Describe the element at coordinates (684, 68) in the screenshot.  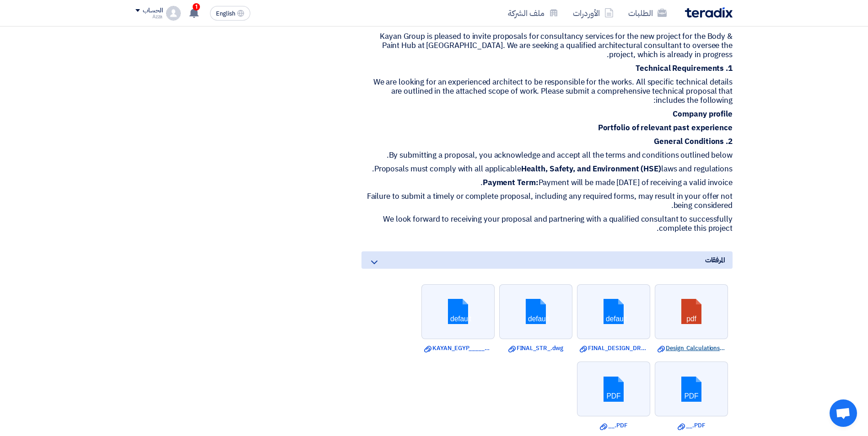
I see `strong: 1. Technical Requirements` at that location.